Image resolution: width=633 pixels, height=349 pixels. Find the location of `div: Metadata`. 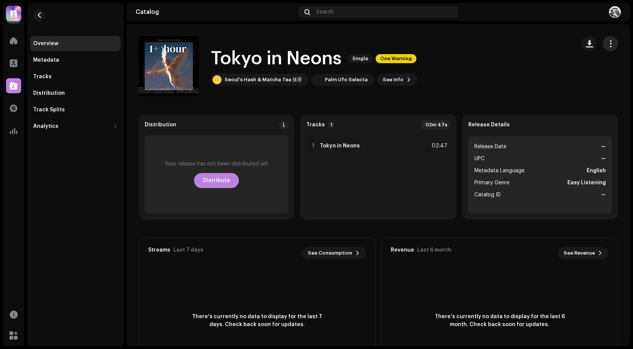

div: Metadata is located at coordinates (46, 60).